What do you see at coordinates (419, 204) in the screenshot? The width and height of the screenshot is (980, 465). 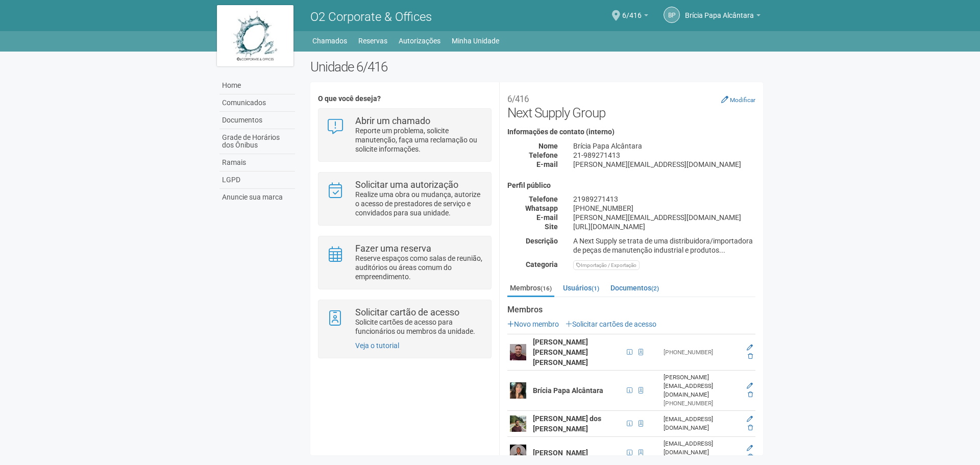 I see `p: Realize uma obra ou mudança, autorize o acesso de prestadores de serviço e convidados para sua un...` at bounding box center [419, 204].